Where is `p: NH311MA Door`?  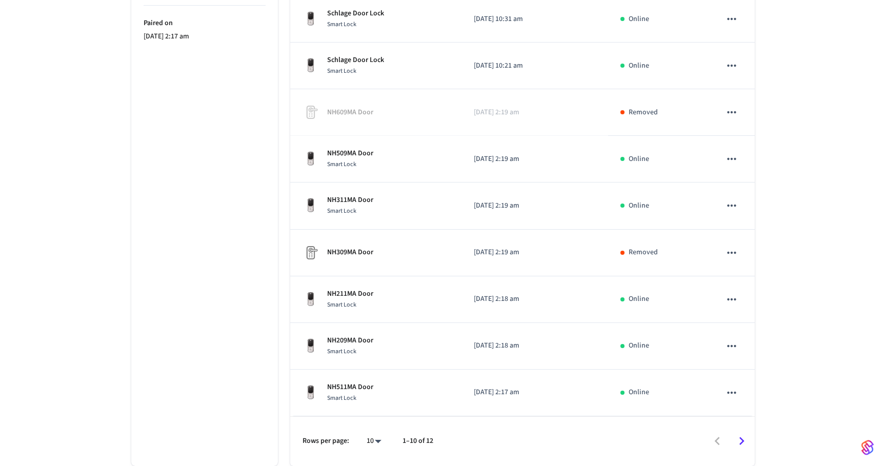
p: NH311MA Door is located at coordinates (350, 200).